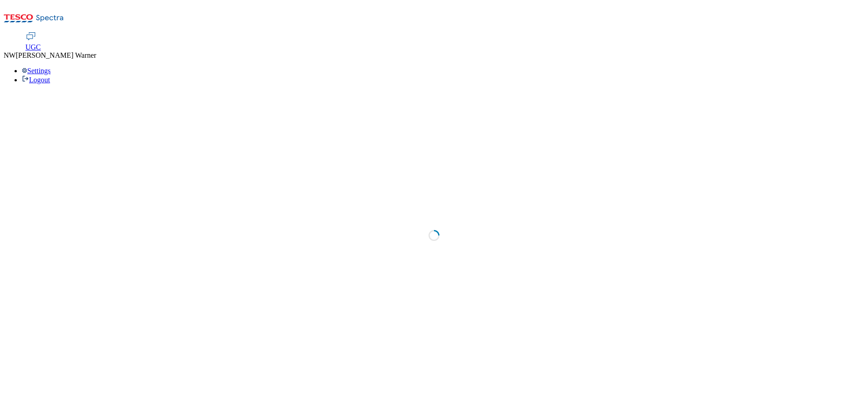  Describe the element at coordinates (33, 47) in the screenshot. I see `span: UGC` at that location.